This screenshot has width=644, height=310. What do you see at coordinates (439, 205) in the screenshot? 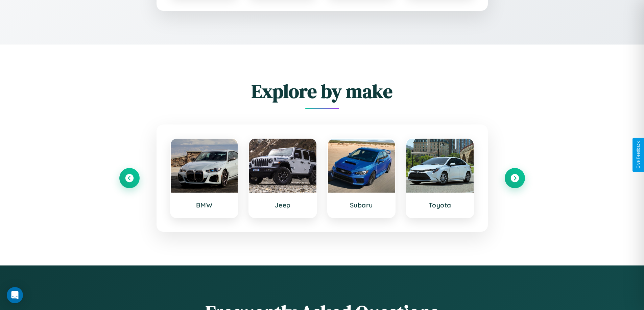
I see `h3: Toyota` at bounding box center [439, 205].